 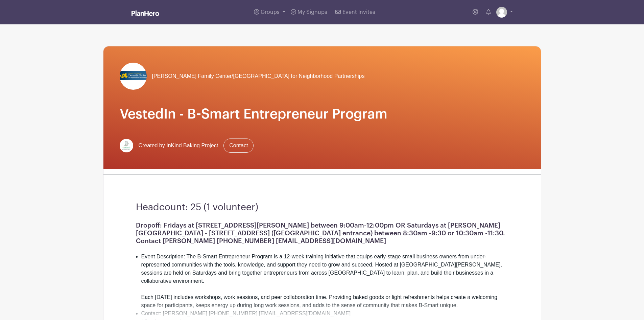 I want to click on span: Created by InKind Baking Project, so click(x=179, y=146).